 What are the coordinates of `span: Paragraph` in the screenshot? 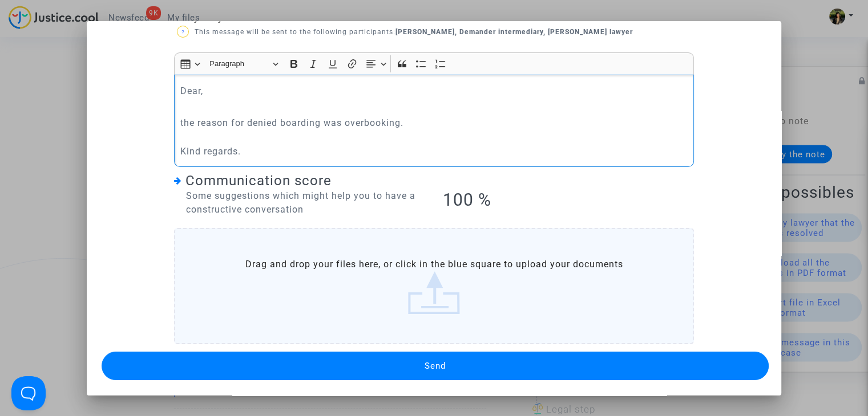 It's located at (239, 64).